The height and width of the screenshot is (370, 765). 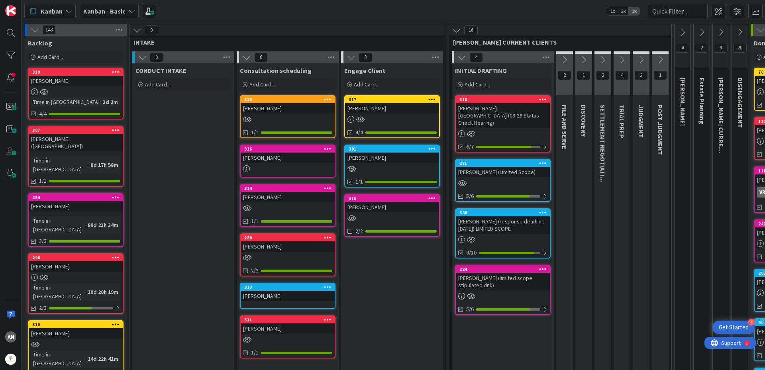 I want to click on span: 1x, so click(x=613, y=11).